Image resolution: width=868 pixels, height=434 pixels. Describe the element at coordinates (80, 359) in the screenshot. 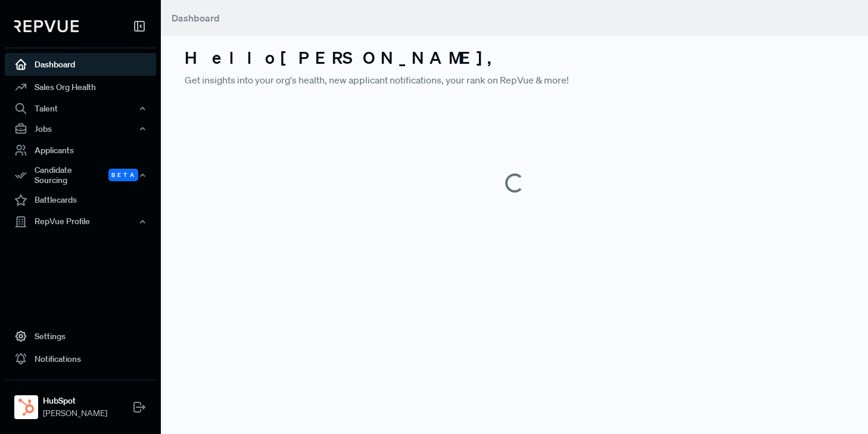

I see `a: Notifications` at that location.